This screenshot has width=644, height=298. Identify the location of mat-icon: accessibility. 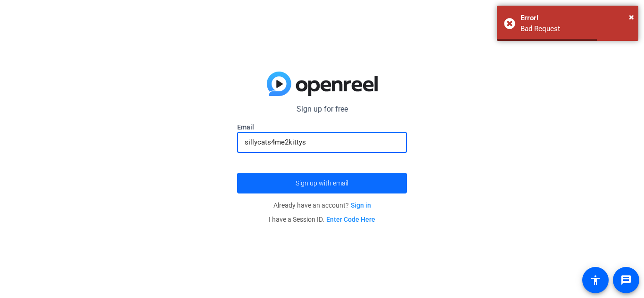
(596, 280).